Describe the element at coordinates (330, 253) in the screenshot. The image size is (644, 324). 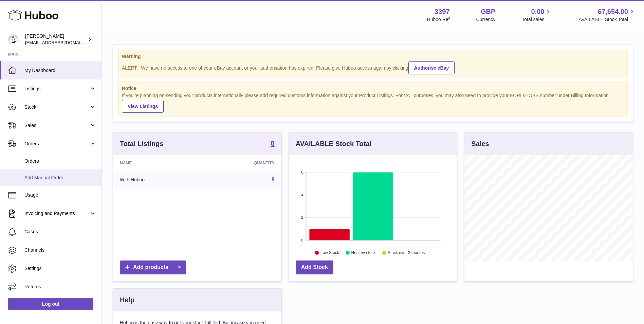
I see `text: Low Stock` at that location.